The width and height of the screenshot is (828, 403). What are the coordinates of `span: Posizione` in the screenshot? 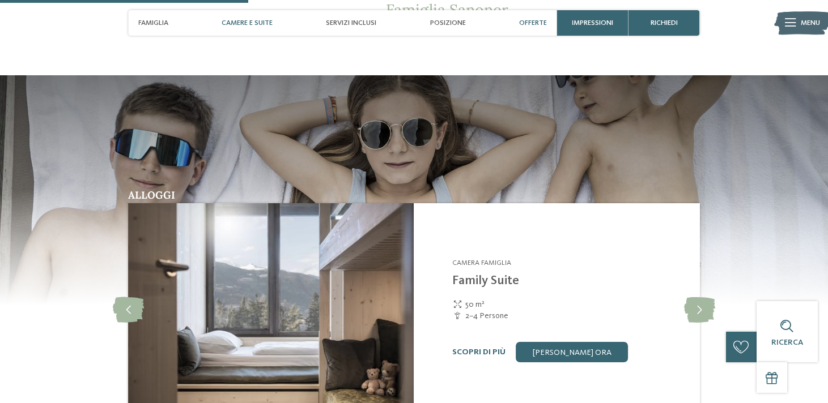 It's located at (448, 23).